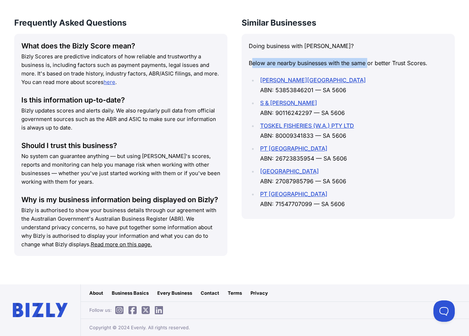 The width and height of the screenshot is (469, 336). I want to click on span: Copyright © 2024 Evenly. All rights reserved., so click(140, 327).